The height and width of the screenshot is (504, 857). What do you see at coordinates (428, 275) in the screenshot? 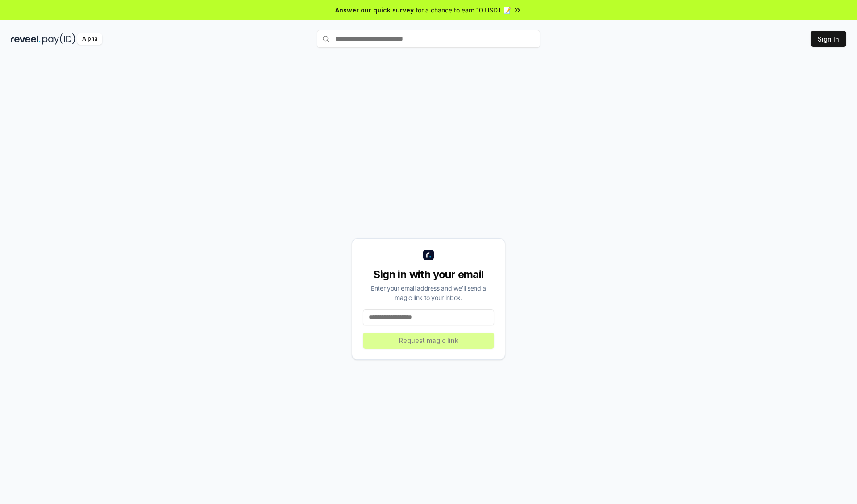
I see `div: Sign in with your email` at bounding box center [428, 275].